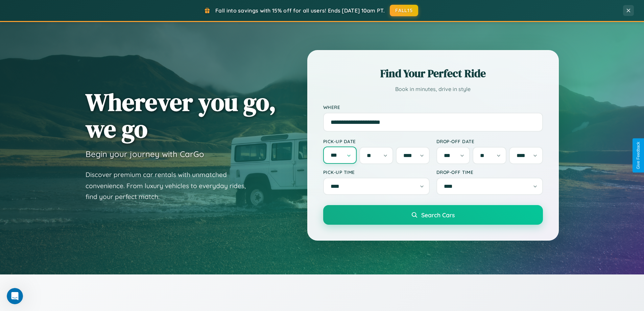 The width and height of the screenshot is (644, 311). Describe the element at coordinates (144, 154) in the screenshot. I see `h3: Begin your journey with CarGo` at that location.